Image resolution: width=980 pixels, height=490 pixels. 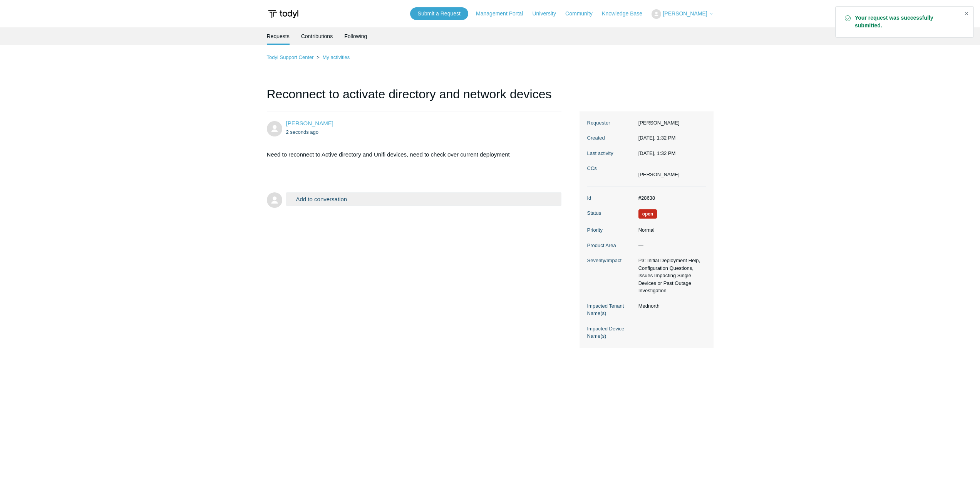 I want to click on a: Contributions, so click(x=317, y=36).